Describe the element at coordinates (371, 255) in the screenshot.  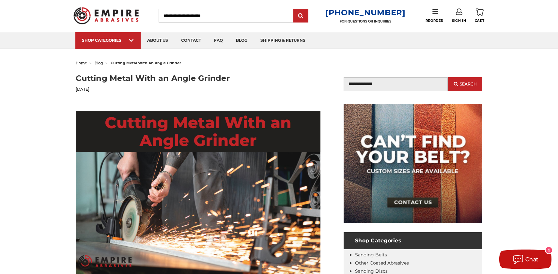
I see `a: Sanding Belts` at that location.